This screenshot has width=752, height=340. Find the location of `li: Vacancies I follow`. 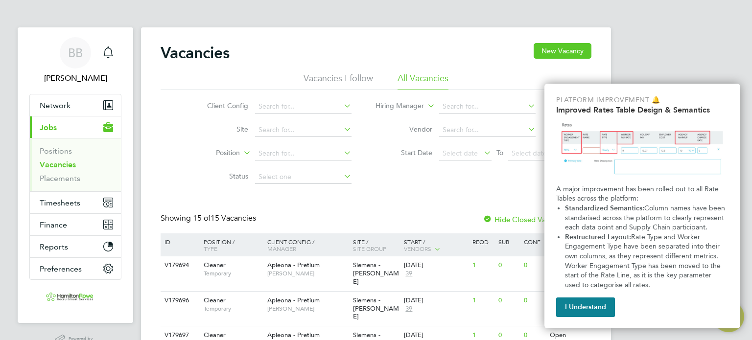

li: Vacancies I follow is located at coordinates (338, 81).